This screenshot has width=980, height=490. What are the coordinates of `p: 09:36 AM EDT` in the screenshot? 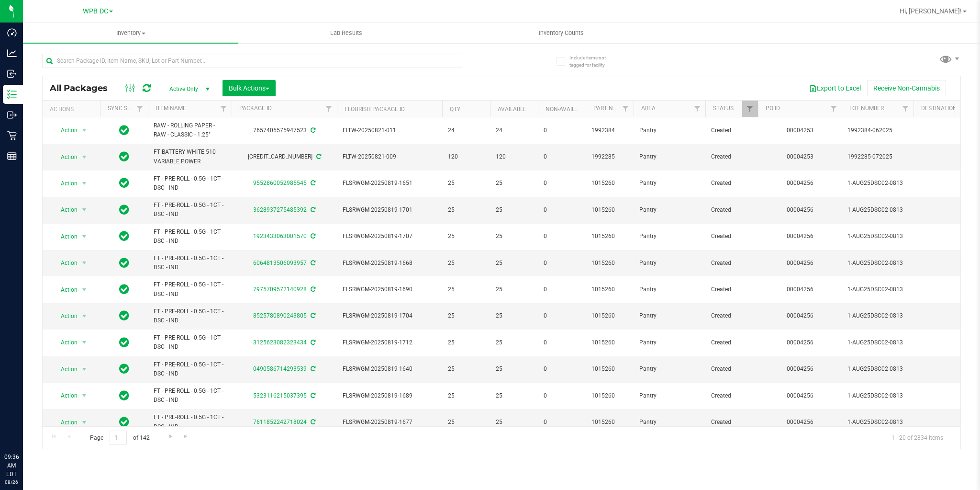 It's located at (12, 465).